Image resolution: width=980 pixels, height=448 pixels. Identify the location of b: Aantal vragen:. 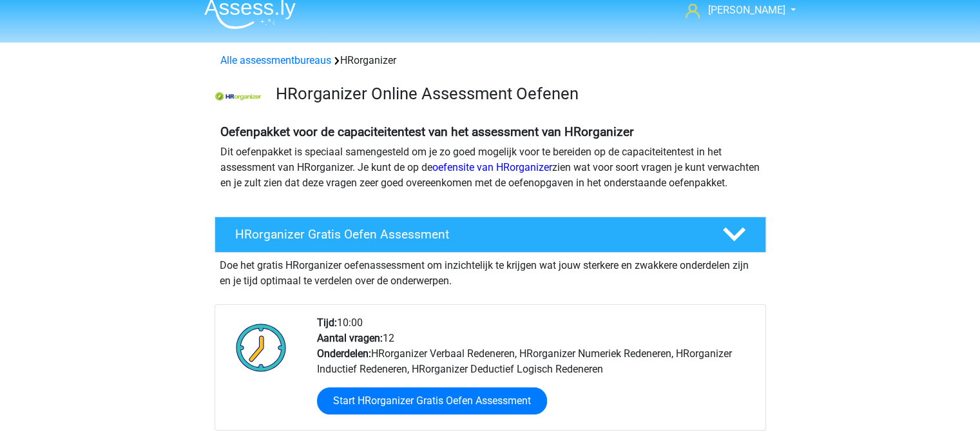
(350, 338).